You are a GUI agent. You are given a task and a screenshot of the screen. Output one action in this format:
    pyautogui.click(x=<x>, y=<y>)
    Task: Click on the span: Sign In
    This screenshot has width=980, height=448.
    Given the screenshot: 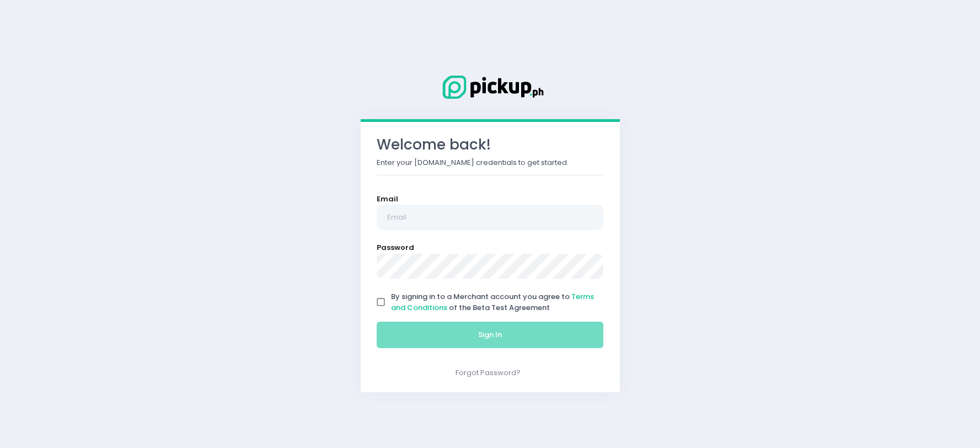 What is the action you would take?
    pyautogui.click(x=490, y=334)
    